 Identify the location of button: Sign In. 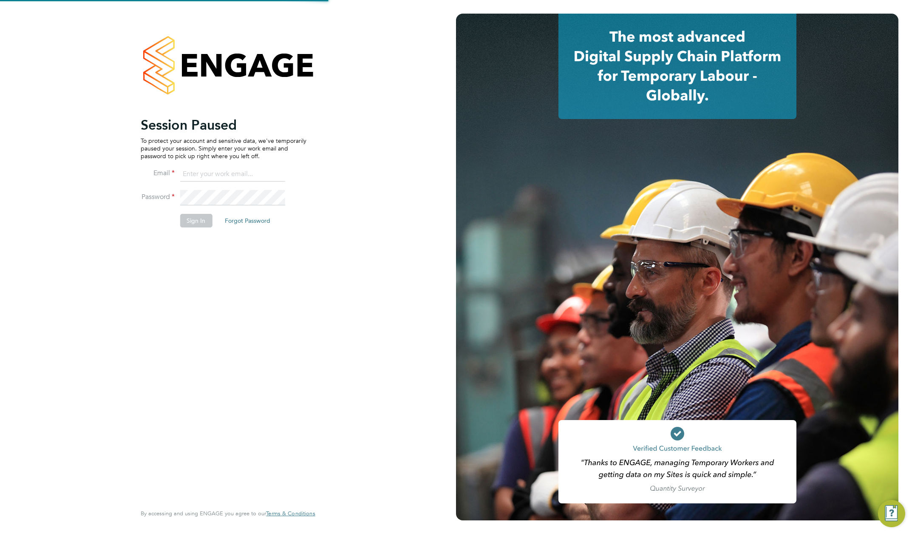
(196, 221).